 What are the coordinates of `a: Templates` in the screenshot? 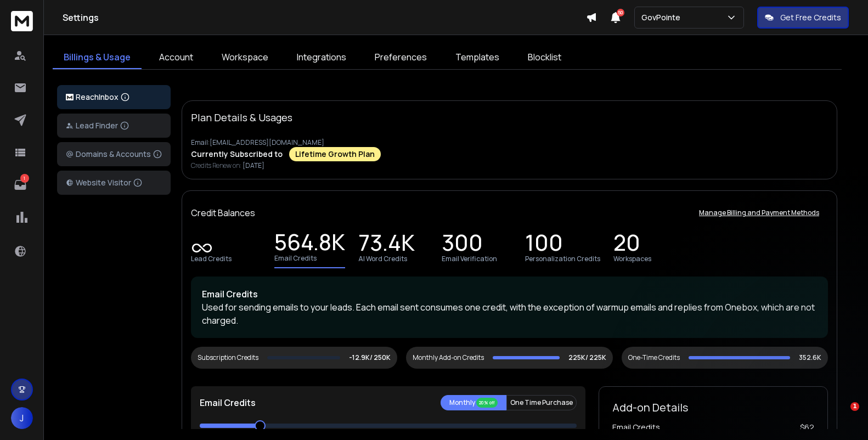 It's located at (478, 58).